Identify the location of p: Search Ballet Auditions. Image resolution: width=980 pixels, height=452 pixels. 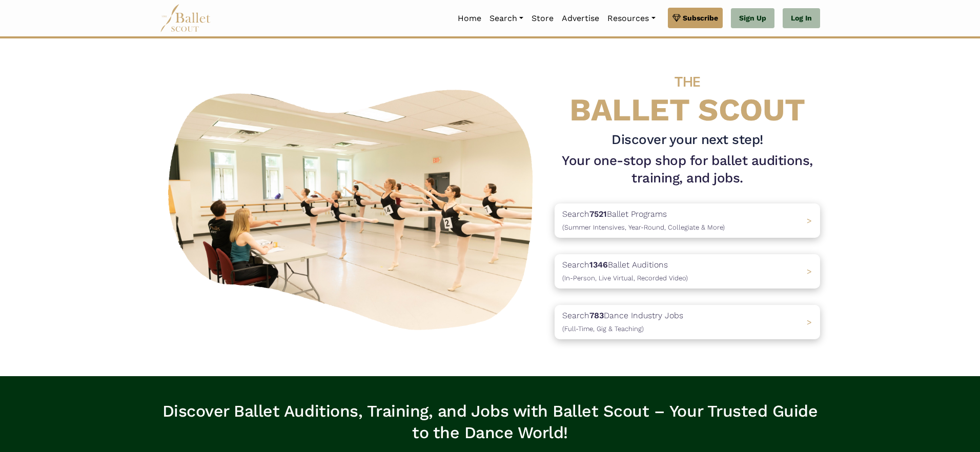
(625, 271).